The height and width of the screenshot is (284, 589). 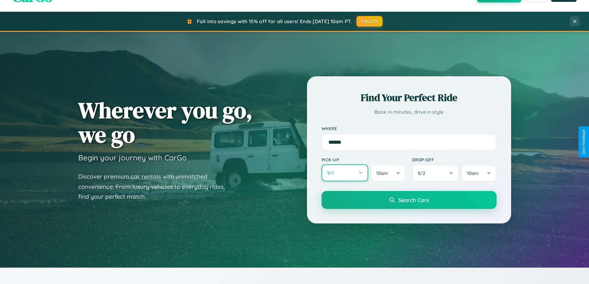 I want to click on label: Pick-up, so click(x=363, y=159).